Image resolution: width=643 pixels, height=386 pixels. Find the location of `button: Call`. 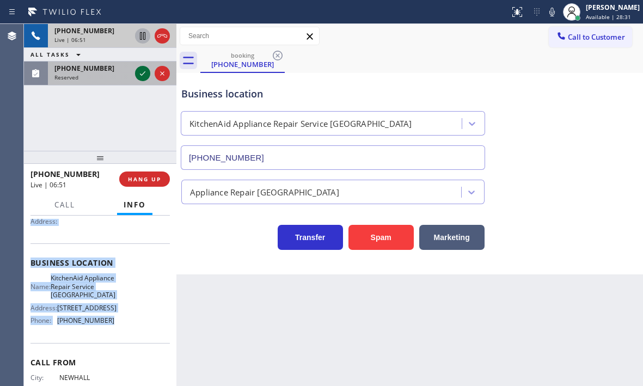

button: Call is located at coordinates (65, 205).